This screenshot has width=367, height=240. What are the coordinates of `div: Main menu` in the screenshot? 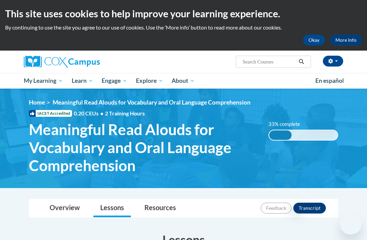 It's located at (184, 81).